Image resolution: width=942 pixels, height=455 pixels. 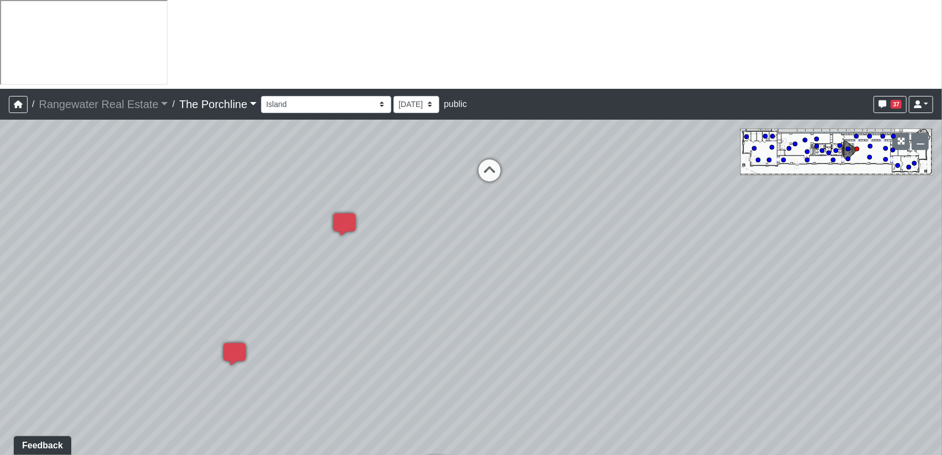 What do you see at coordinates (455, 104) in the screenshot?
I see `span: public` at bounding box center [455, 104].